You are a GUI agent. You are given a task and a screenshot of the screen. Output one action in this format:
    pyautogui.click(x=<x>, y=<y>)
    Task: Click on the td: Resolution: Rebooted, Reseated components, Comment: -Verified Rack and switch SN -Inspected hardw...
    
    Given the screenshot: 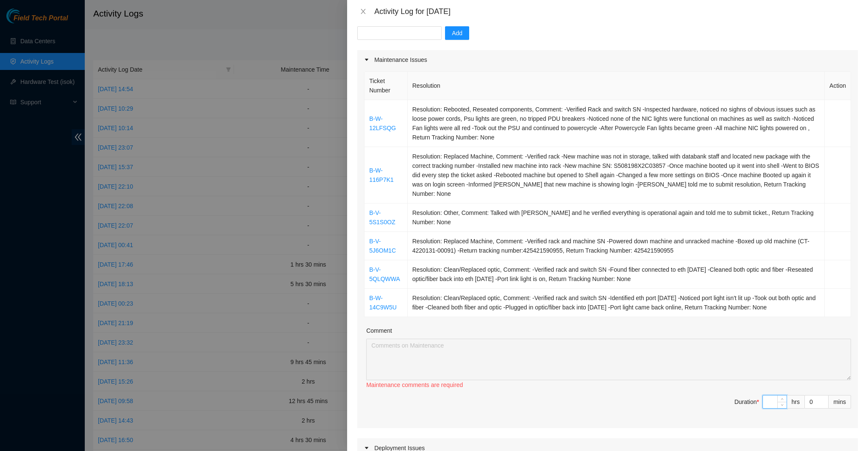 What is the action you would take?
    pyautogui.click(x=617, y=124)
    